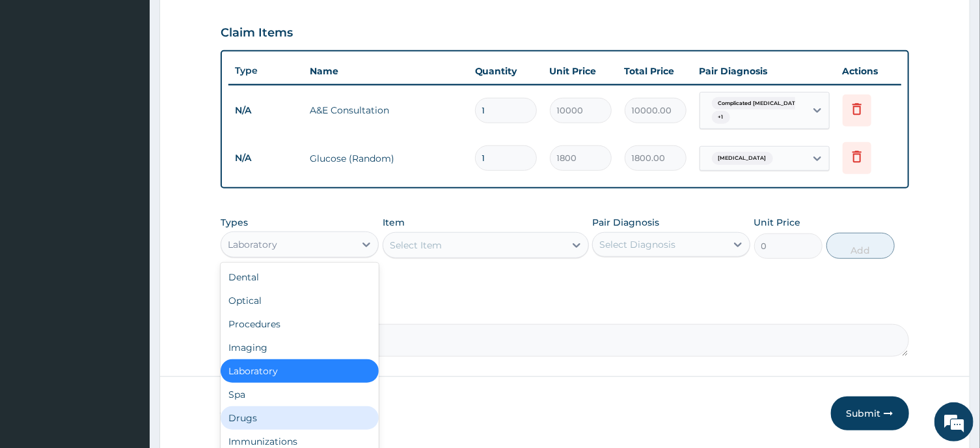 Image resolution: width=980 pixels, height=448 pixels. What do you see at coordinates (386, 110) in the screenshot?
I see `td: A&E Consultation` at bounding box center [386, 110].